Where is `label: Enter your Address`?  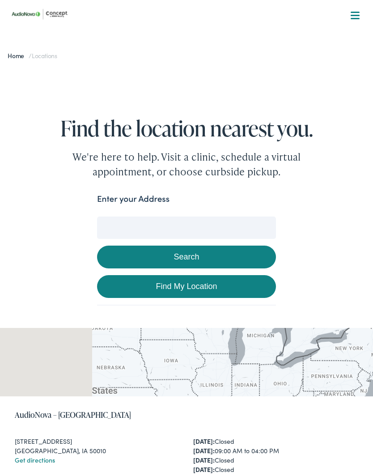
label: Enter your Address is located at coordinates (133, 199).